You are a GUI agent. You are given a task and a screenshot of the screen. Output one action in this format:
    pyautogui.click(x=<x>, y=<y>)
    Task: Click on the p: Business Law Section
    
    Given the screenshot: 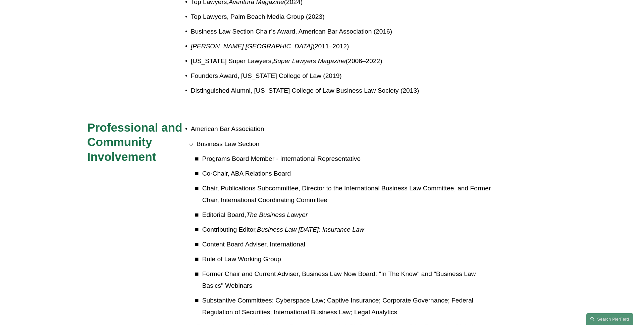 What is the action you would take?
    pyautogui.click(x=347, y=144)
    